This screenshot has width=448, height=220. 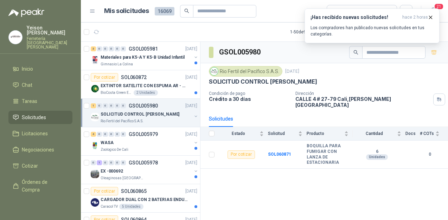 What do you see at coordinates (355, 17) in the screenshot?
I see `h3: ¡Has recibido nuevas solicitudes!` at bounding box center [355, 17].